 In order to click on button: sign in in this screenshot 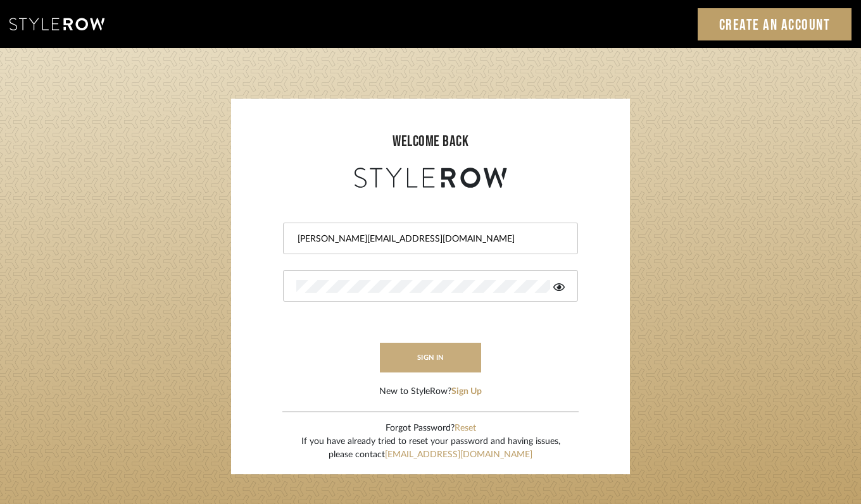, I will do `click(430, 357)`.